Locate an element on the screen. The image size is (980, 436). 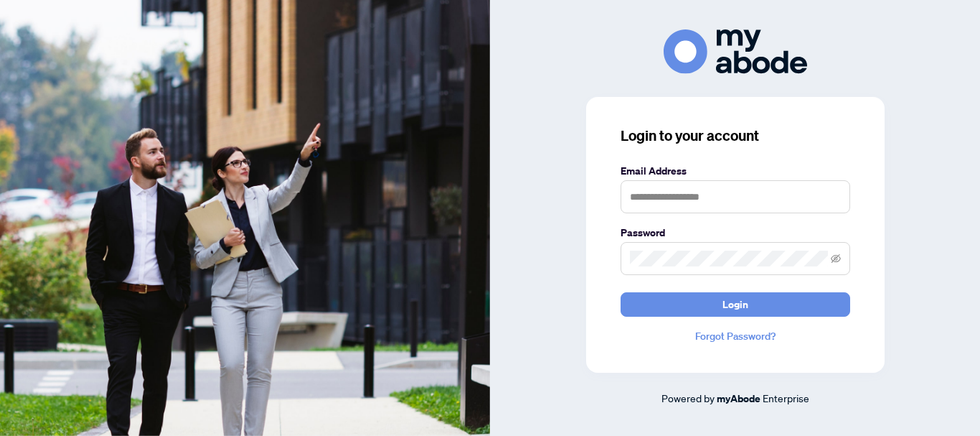
h3: Login to your account is located at coordinates (735, 136).